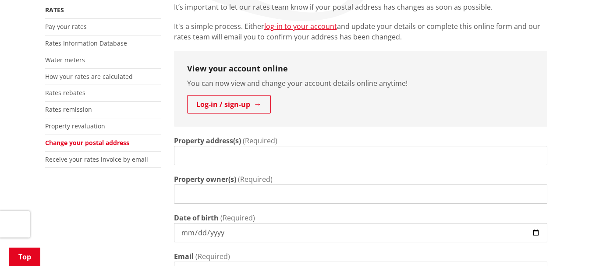 The image size is (592, 266). I want to click on p: It’s important to let our rates team know if your postal address has changes as soon as possible., so click(361, 7).